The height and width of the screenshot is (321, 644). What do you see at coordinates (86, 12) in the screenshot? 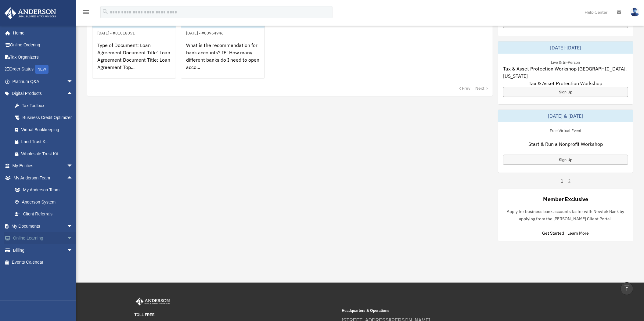
I see `i: menu` at bounding box center [86, 12].